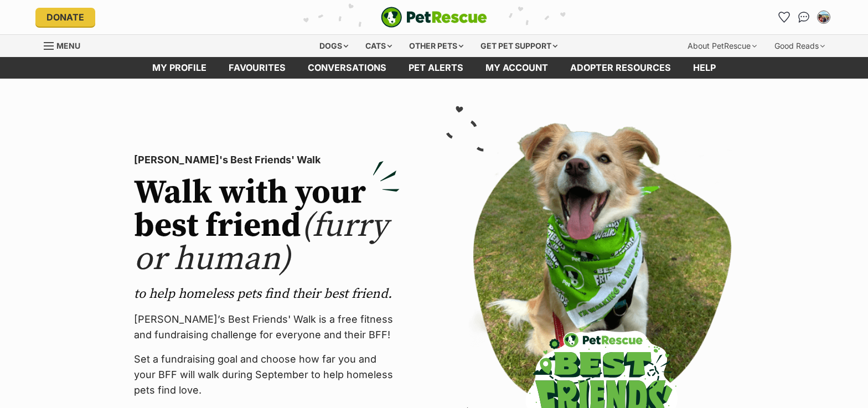 The width and height of the screenshot is (868, 408). I want to click on button: My account, so click(824, 17).